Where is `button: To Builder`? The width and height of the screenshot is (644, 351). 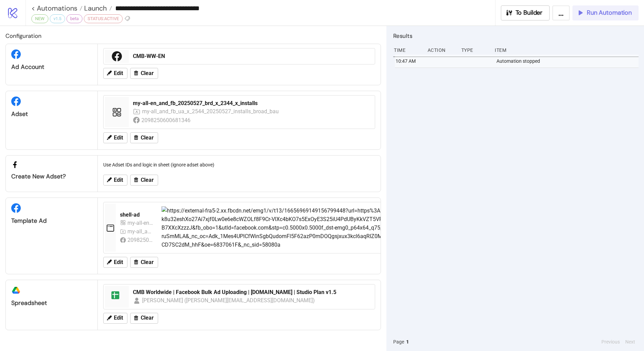
button: To Builder is located at coordinates (526, 13).